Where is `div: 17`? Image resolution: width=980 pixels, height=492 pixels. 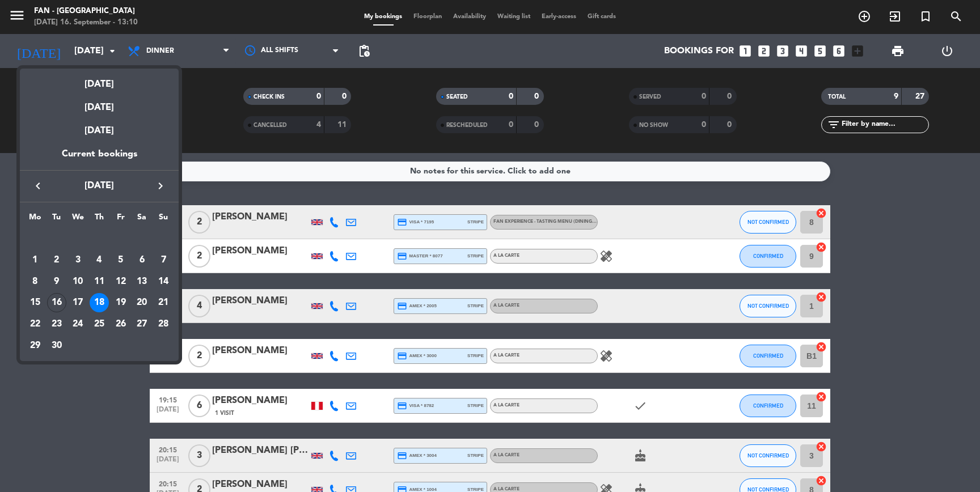
div: 17 is located at coordinates (78, 303).